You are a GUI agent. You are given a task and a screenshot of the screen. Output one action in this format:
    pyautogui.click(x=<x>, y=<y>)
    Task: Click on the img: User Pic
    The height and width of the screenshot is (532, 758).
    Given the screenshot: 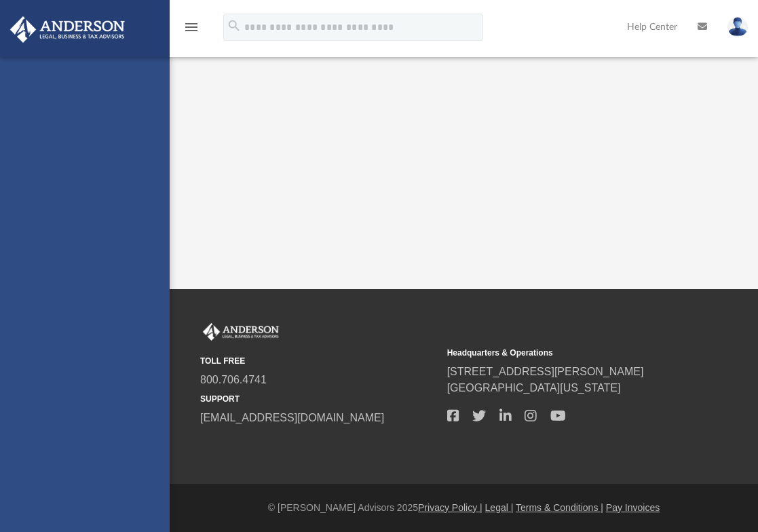 What is the action you would take?
    pyautogui.click(x=737, y=26)
    